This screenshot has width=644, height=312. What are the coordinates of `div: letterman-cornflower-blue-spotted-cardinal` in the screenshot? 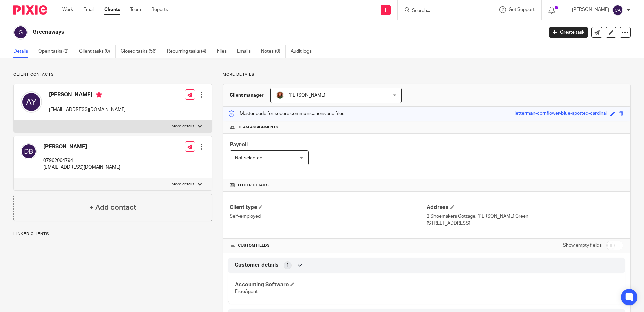 It's located at (561, 114).